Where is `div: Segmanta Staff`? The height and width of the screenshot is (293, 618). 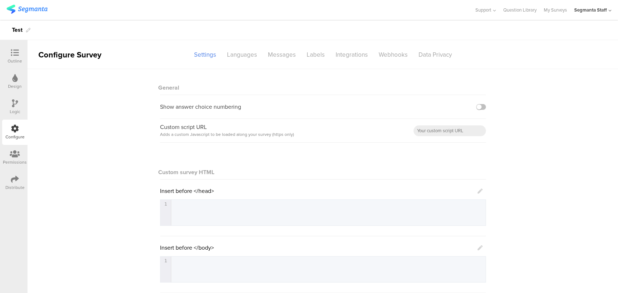 div: Segmanta Staff is located at coordinates (590, 10).